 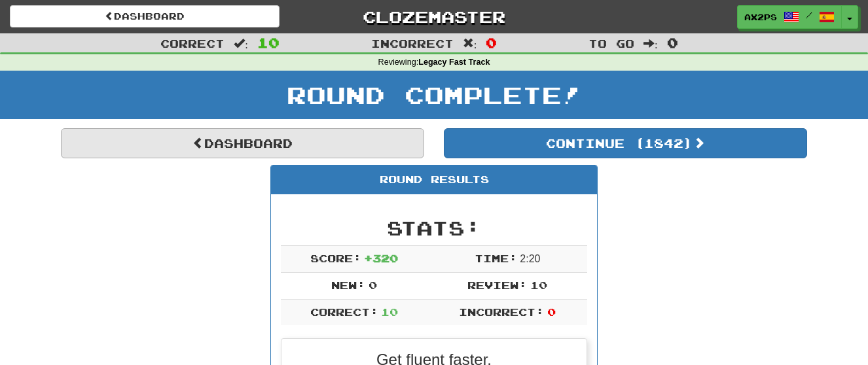 I want to click on span: + 320, so click(x=381, y=258).